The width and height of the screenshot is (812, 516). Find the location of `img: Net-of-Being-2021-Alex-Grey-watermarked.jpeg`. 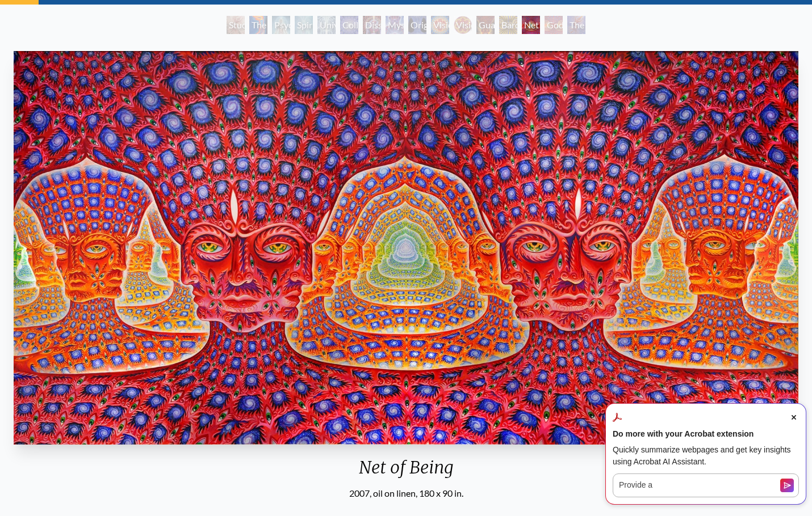

img: Net-of-Being-2021-Alex-Grey-watermarked.jpeg is located at coordinates (406, 248).